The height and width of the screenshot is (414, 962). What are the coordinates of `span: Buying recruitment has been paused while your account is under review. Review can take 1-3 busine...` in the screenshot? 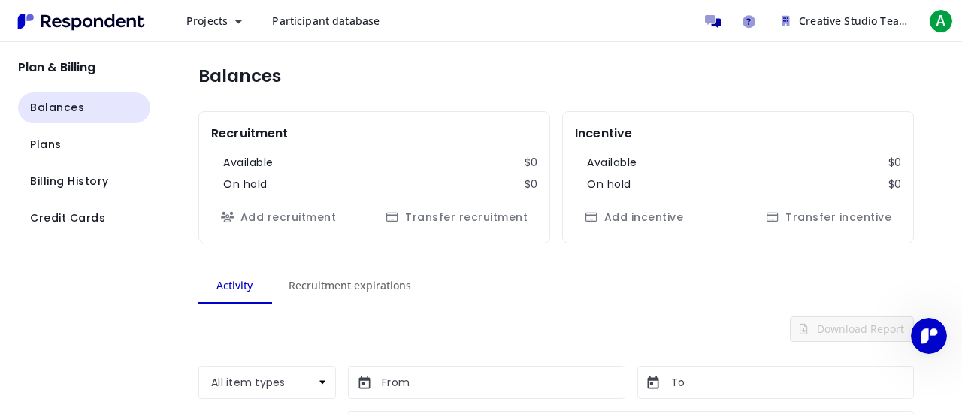 It's located at (278, 216).